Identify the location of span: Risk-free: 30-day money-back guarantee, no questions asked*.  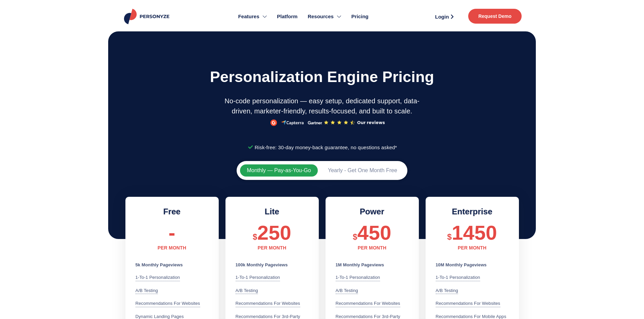
(325, 148).